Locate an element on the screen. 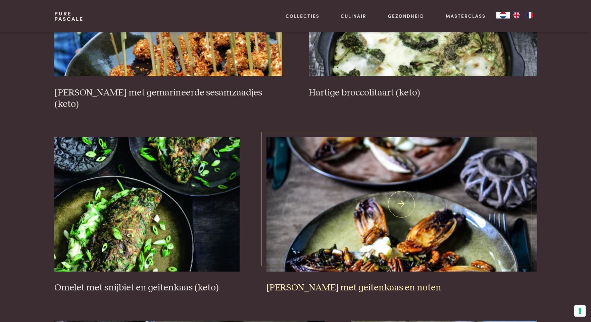  div: Language is located at coordinates (503, 15).